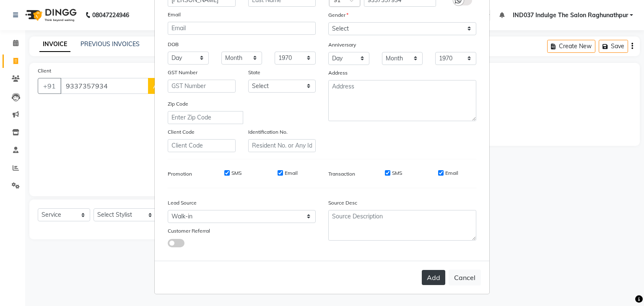 The width and height of the screenshot is (644, 306). I want to click on label: GST Number, so click(182, 72).